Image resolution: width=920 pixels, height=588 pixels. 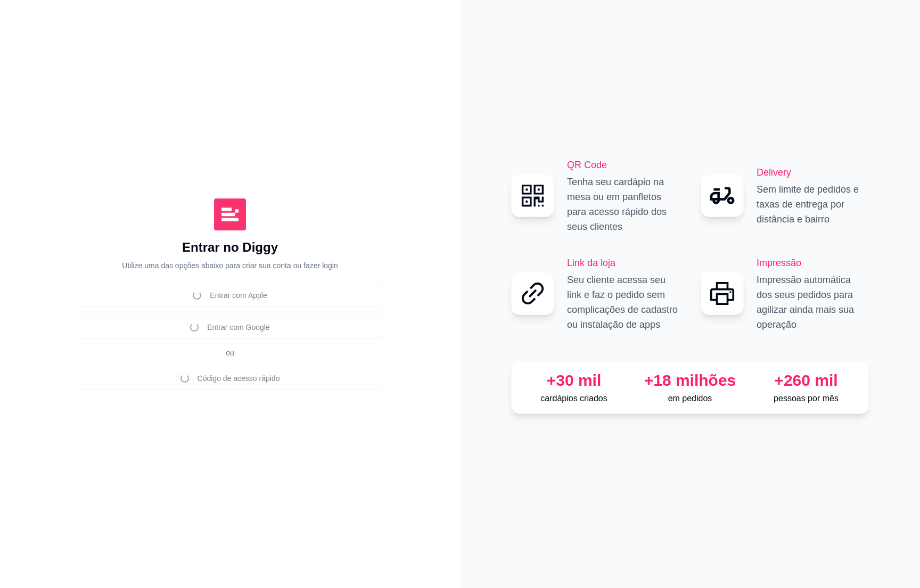 I want to click on p: cardápios criados, so click(x=574, y=399).